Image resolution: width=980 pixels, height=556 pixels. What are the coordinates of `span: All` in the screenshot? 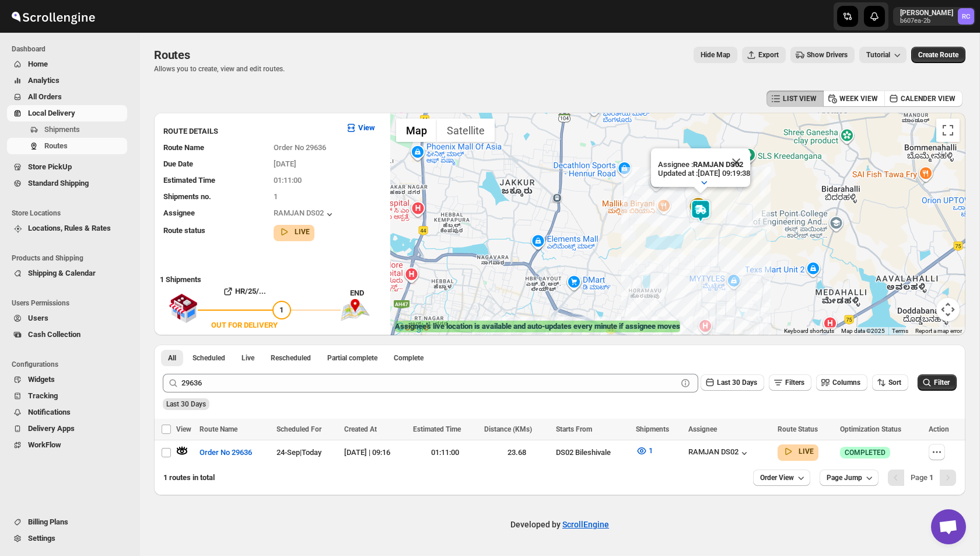 It's located at (172, 358).